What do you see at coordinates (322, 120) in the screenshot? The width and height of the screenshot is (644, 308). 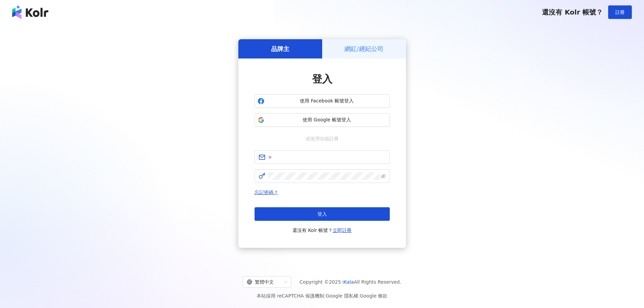 I see `button: 使用 Google 帳號登入` at bounding box center [322, 120].